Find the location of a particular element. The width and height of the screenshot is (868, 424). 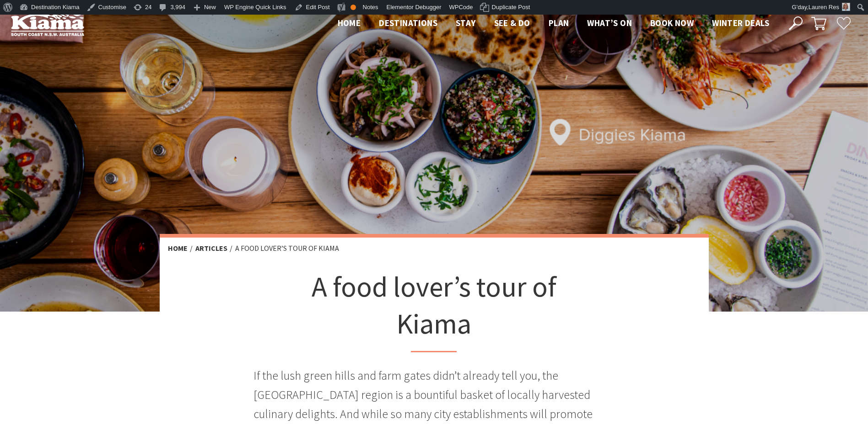

span: Destinations is located at coordinates (408, 23).